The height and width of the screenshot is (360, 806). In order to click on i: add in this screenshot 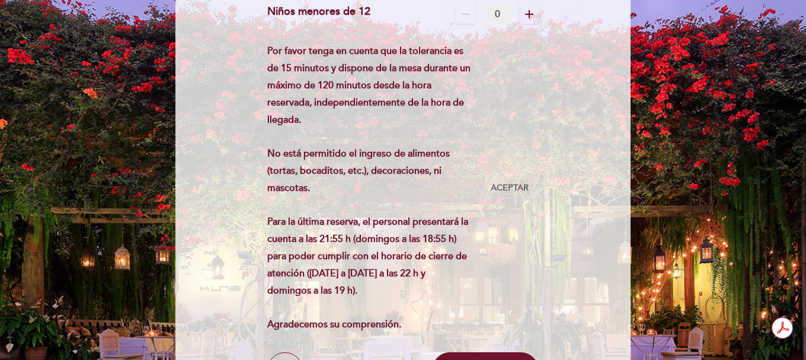, I will do `click(529, 14)`.